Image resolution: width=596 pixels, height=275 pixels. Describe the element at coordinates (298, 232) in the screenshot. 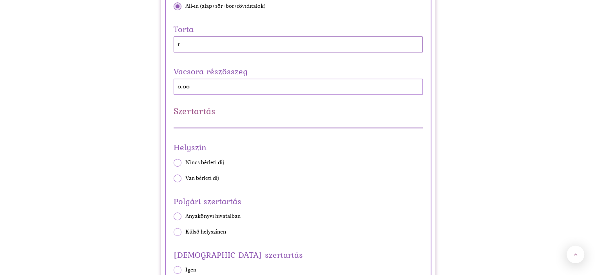

I see `label: Külső helyszínen` at that location.